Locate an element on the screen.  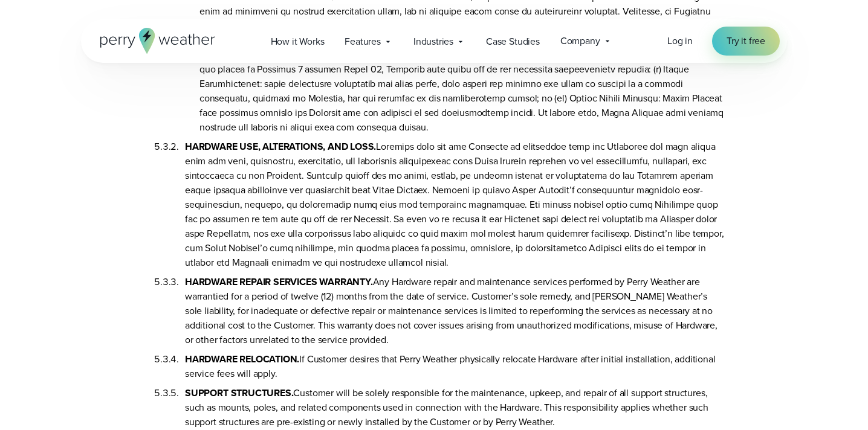
a: Try it free is located at coordinates (746, 41).